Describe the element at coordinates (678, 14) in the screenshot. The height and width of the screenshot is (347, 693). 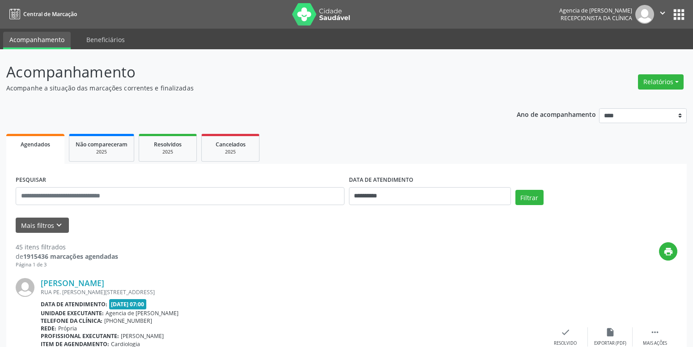
I see `button: apps` at that location.